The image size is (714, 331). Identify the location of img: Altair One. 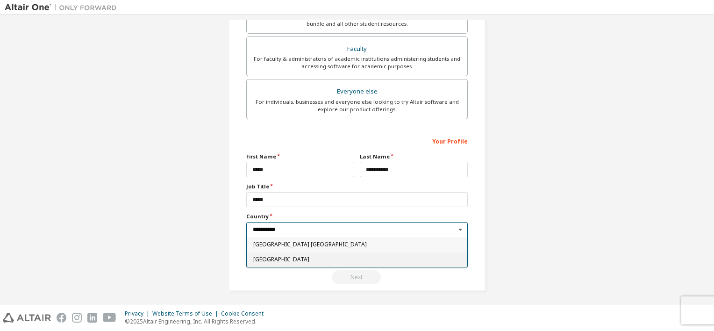
(63, 7).